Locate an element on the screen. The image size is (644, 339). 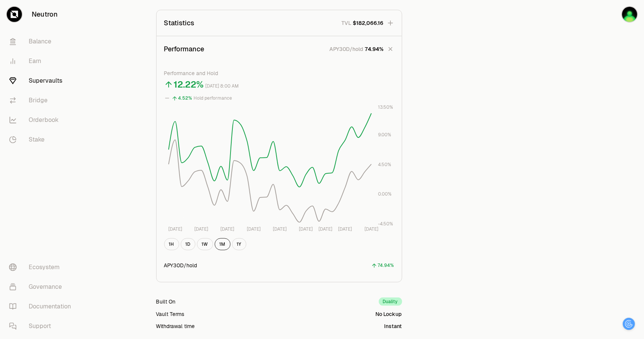
a: Bridge is located at coordinates (42, 100).